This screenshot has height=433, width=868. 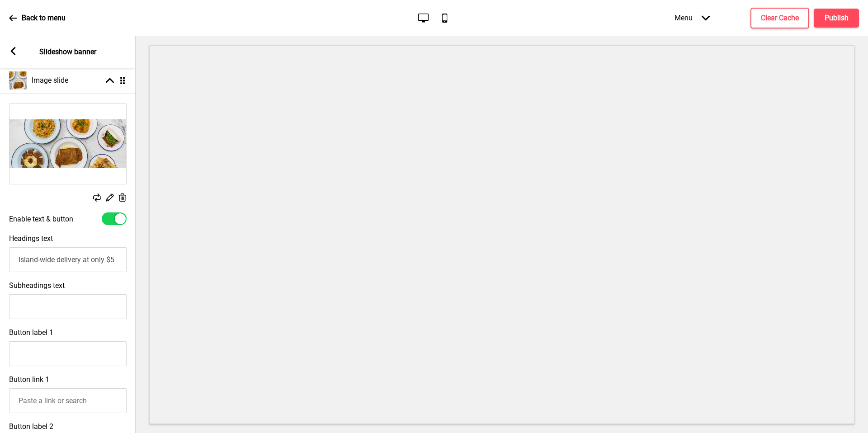 What do you see at coordinates (36, 286) in the screenshot?
I see `label: Subheadings text` at bounding box center [36, 286].